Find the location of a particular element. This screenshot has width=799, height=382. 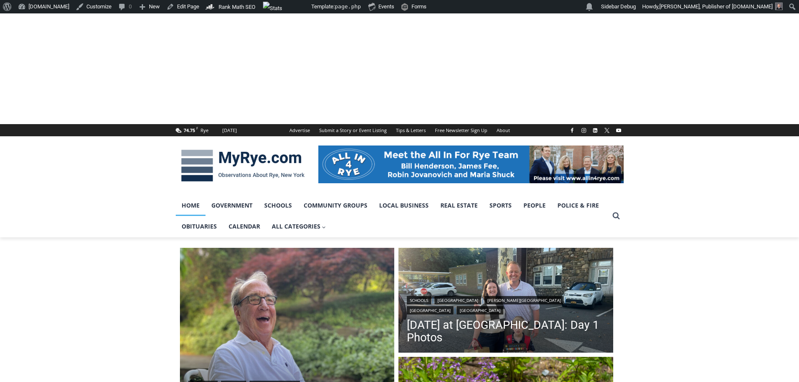

span: F is located at coordinates (197, 128).